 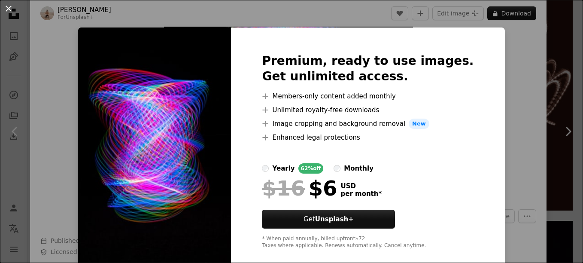 I want to click on div: monthly, so click(x=358, y=168).